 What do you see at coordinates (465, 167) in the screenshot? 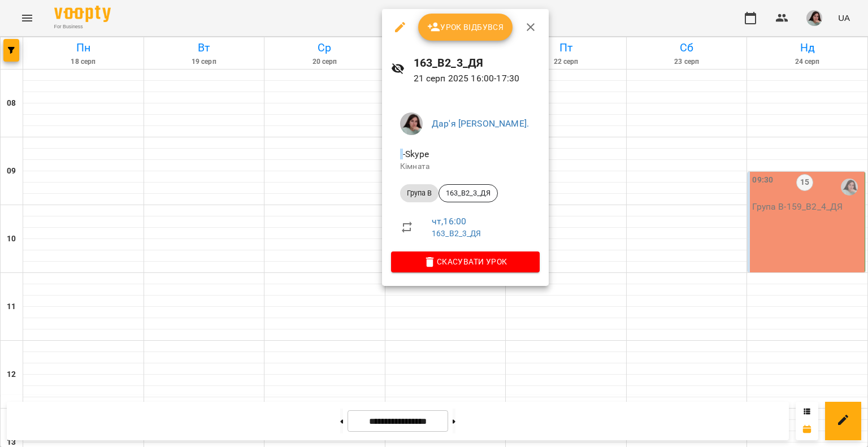
I see `p: Кімната` at bounding box center [465, 167].